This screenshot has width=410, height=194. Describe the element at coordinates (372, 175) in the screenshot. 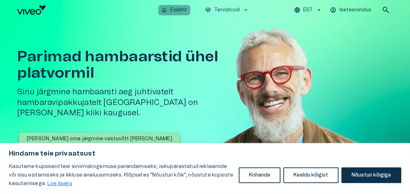

I see `button: Nõustun kõigiga` at that location.